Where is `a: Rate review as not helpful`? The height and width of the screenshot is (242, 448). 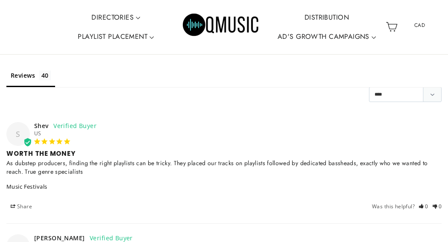
a: Rate review as not helpful is located at coordinates (437, 206).